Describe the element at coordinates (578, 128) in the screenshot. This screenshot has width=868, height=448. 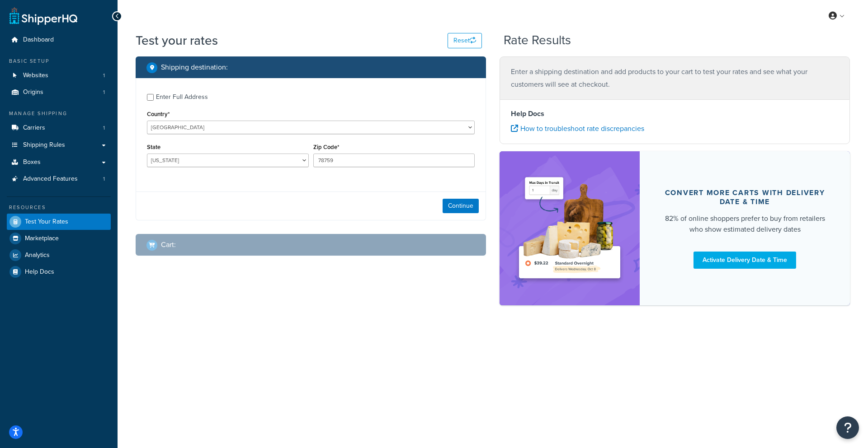
I see `a: How to troubleshoot rate discrepancies` at that location.